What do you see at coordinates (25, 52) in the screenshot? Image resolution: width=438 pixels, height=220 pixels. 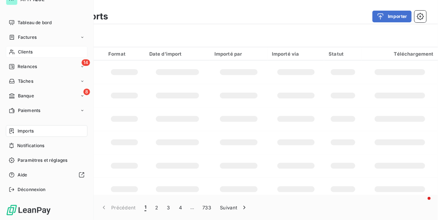 I see `span: Clients` at bounding box center [25, 52].